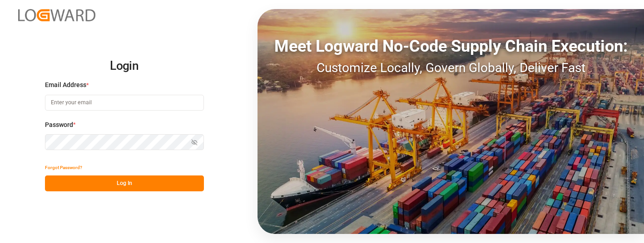 The height and width of the screenshot is (243, 644). I want to click on img: Logward_new_orange.png, so click(57, 15).